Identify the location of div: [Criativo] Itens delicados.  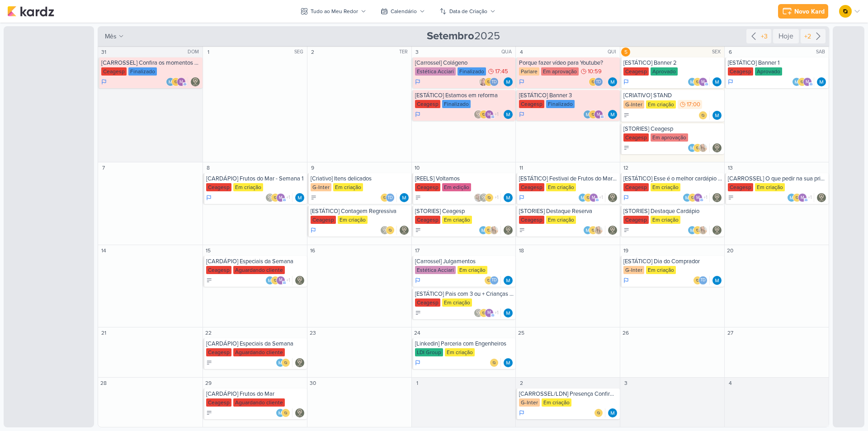
(360, 178).